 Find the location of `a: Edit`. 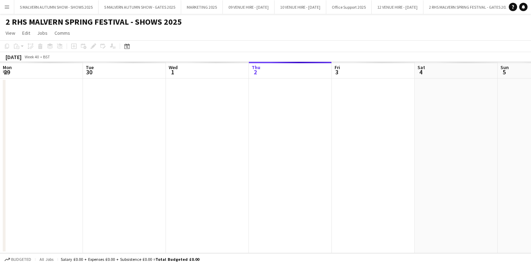

a: Edit is located at coordinates (26, 33).